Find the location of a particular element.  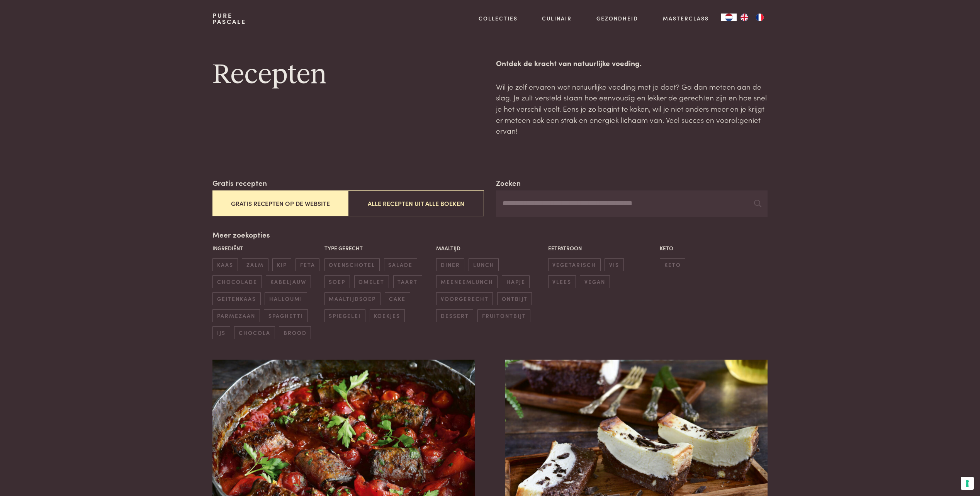

span: vegan is located at coordinates (595, 282).